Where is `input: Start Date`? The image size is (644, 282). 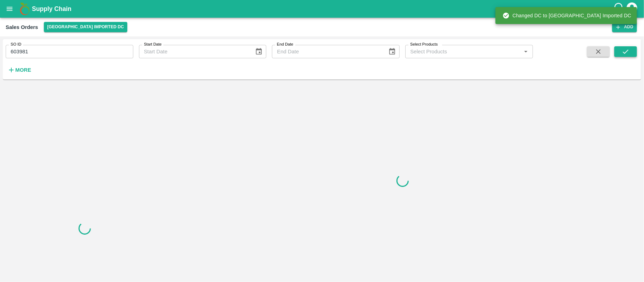 input: Start Date is located at coordinates (194, 51).